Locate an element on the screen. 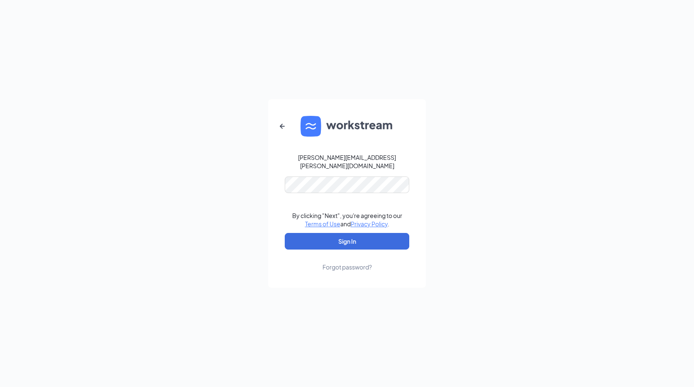 Image resolution: width=694 pixels, height=387 pixels. svg: ArrowLeftNew is located at coordinates (282, 126).